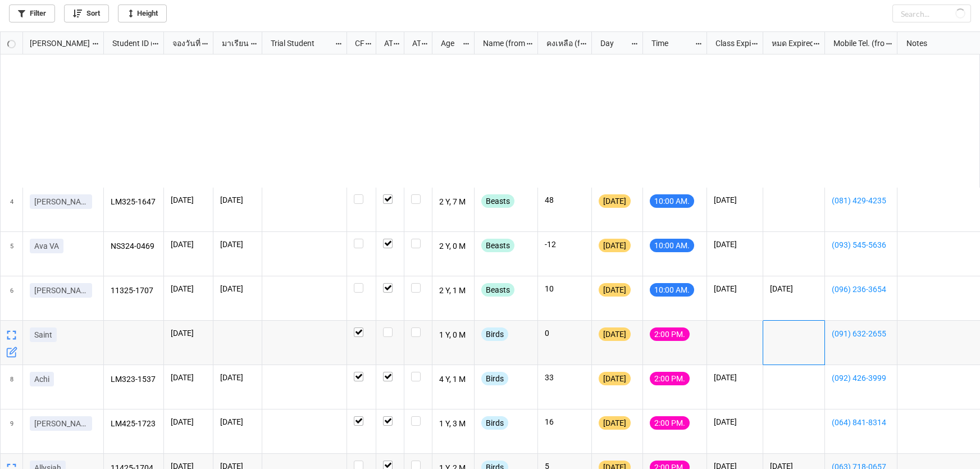 The height and width of the screenshot is (469, 980). I want to click on p: 2 Y, 7 M, so click(453, 202).